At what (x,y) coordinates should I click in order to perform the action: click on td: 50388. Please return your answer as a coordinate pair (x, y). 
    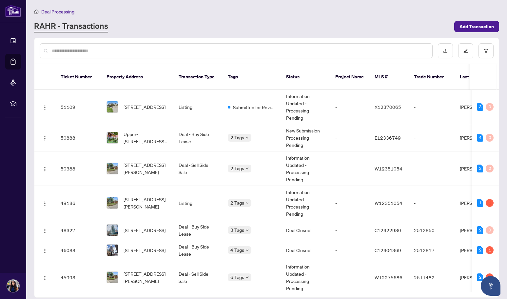
    Looking at the image, I should click on (78, 169).